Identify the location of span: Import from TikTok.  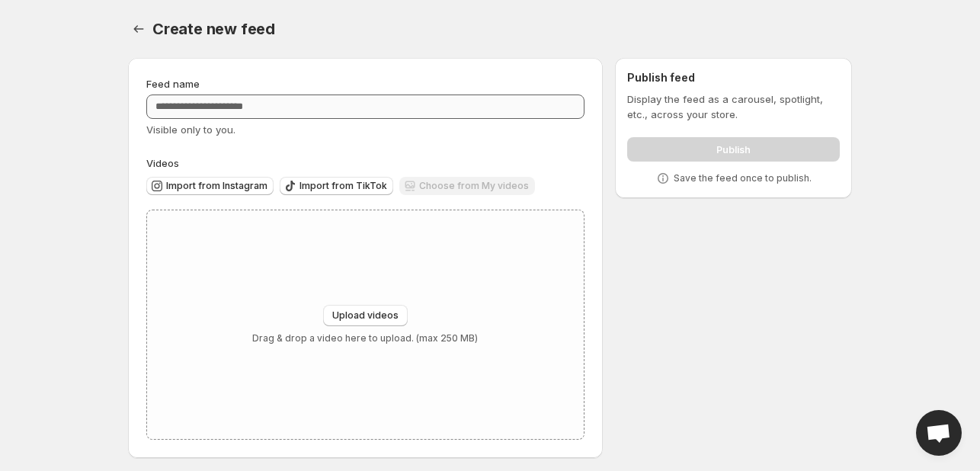
(343, 186).